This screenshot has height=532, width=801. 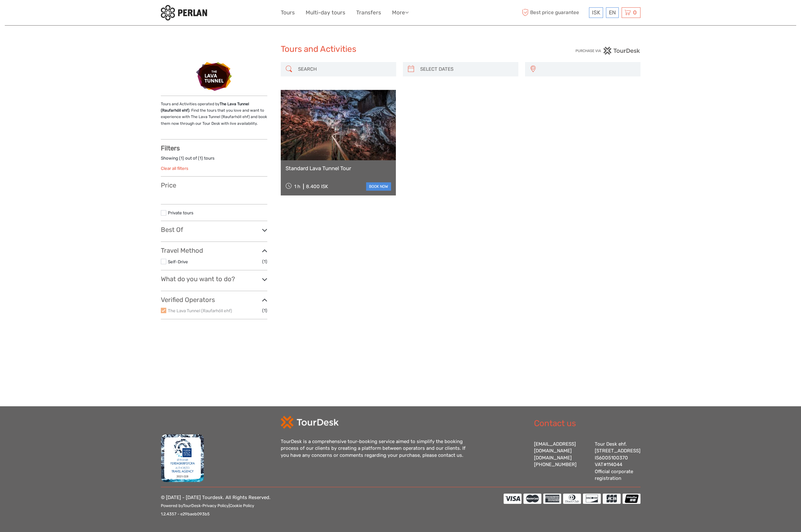 What do you see at coordinates (214, 185) in the screenshot?
I see `h3: Price` at bounding box center [214, 185].